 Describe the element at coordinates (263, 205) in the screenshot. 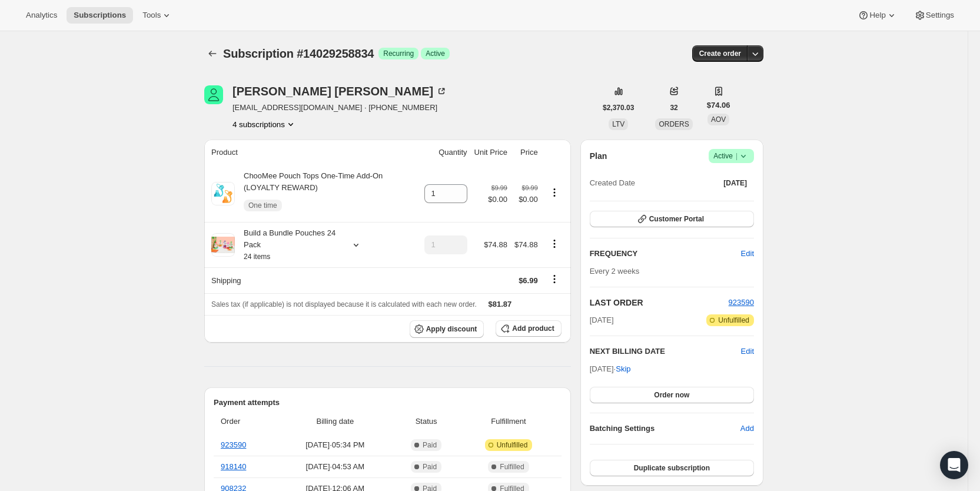

I see `span: One time` at that location.